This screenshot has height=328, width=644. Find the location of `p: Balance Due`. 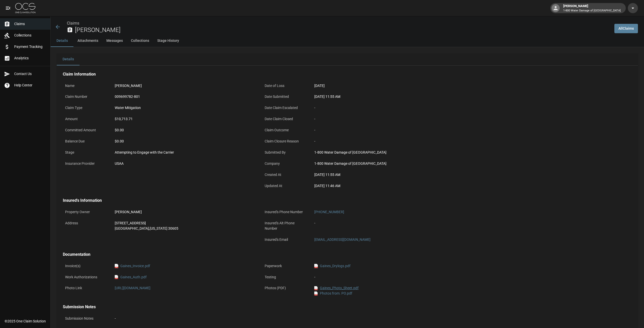

p: Balance Due is located at coordinates (85, 141).